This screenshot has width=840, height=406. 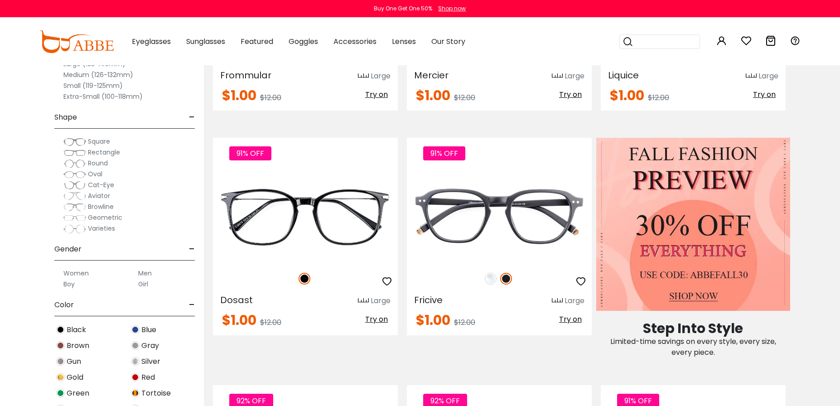 What do you see at coordinates (623, 75) in the screenshot?
I see `span: Liquice` at bounding box center [623, 75].